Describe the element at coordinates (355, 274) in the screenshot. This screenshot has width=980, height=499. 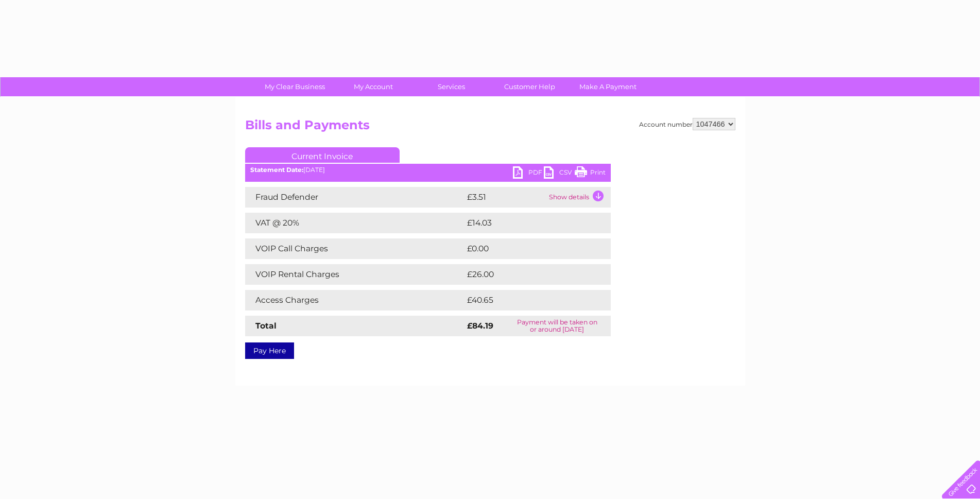
I see `td: VOIP Rental Charges` at that location.